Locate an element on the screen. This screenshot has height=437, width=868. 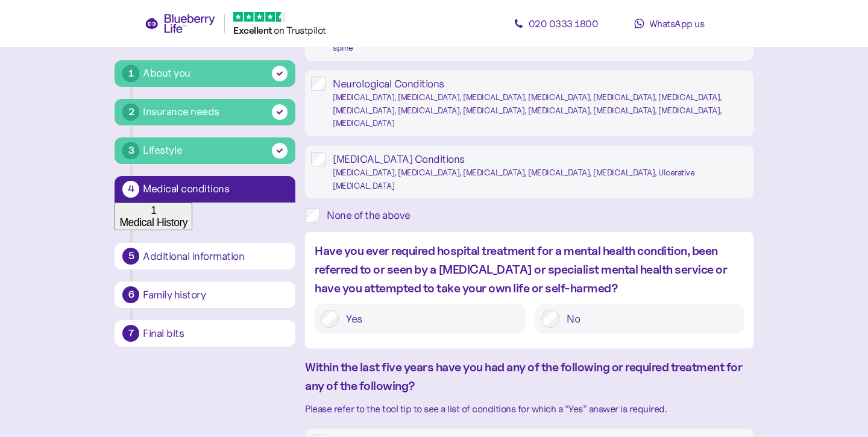
button: 1About you is located at coordinates (205, 74).